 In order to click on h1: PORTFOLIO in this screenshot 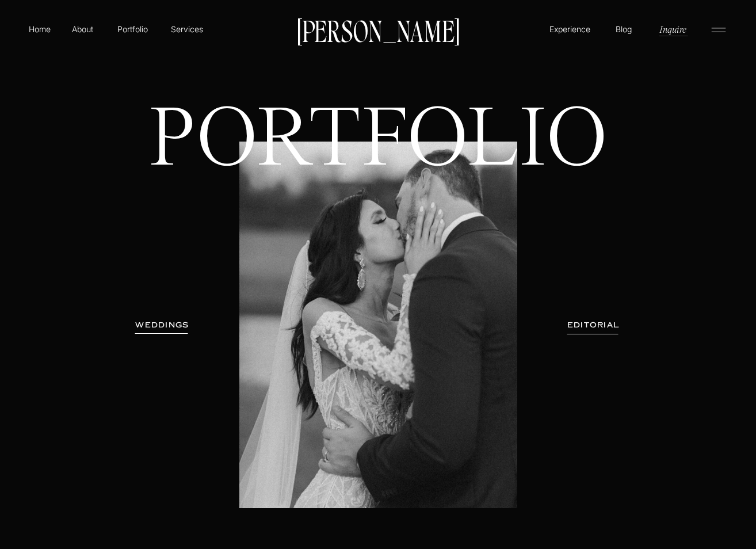, I will do `click(378, 181)`.